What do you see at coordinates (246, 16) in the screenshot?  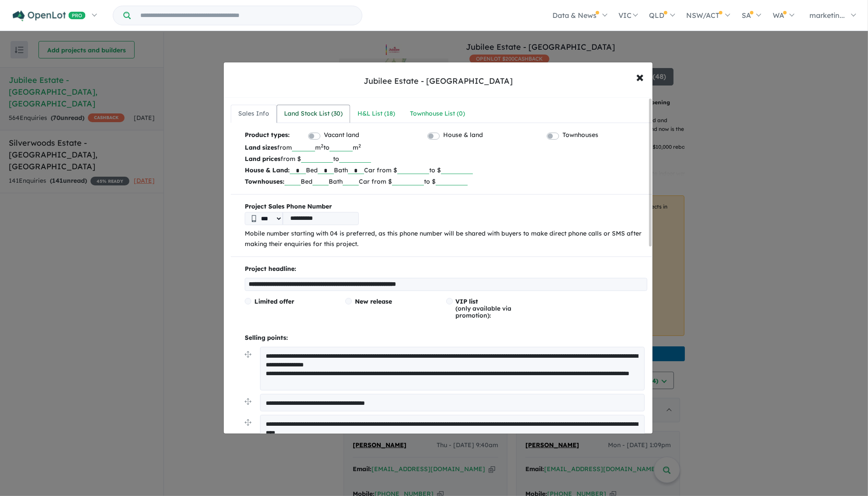 I see `input: Try estate name, suburb, builder or developer` at bounding box center [246, 16].